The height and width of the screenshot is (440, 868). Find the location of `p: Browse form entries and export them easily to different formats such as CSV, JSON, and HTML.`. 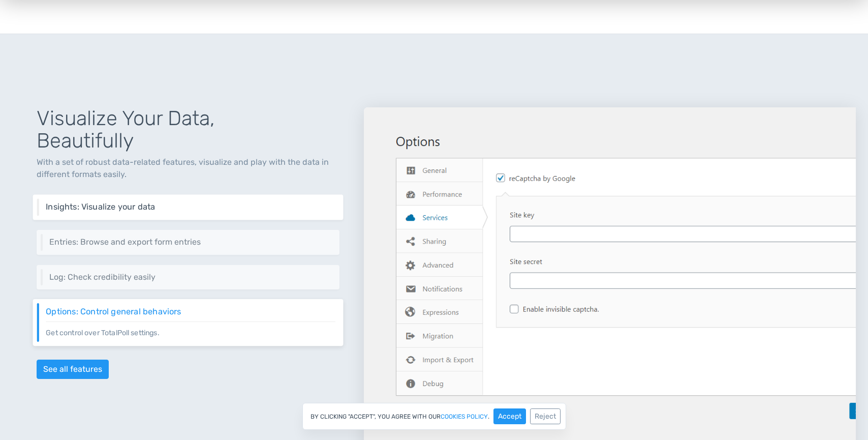

p: Browse form entries and export them easily to different formats such as CSV, JSON, and HTML. is located at coordinates (191, 247).